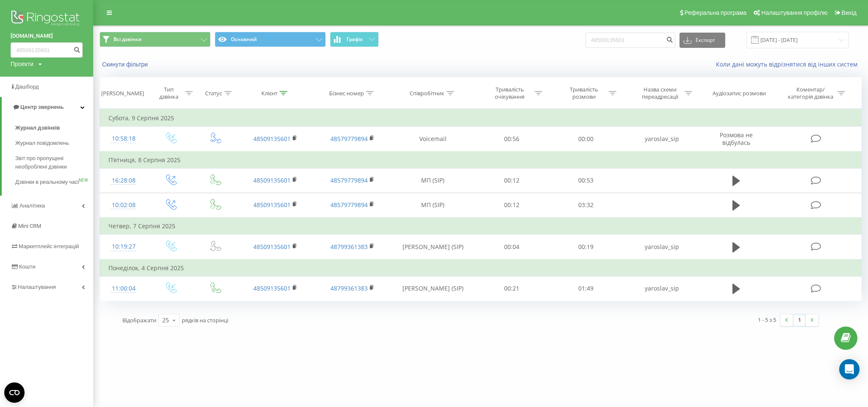 The width and height of the screenshot is (868, 407). I want to click on button: Open CMP widget, so click(15, 393).